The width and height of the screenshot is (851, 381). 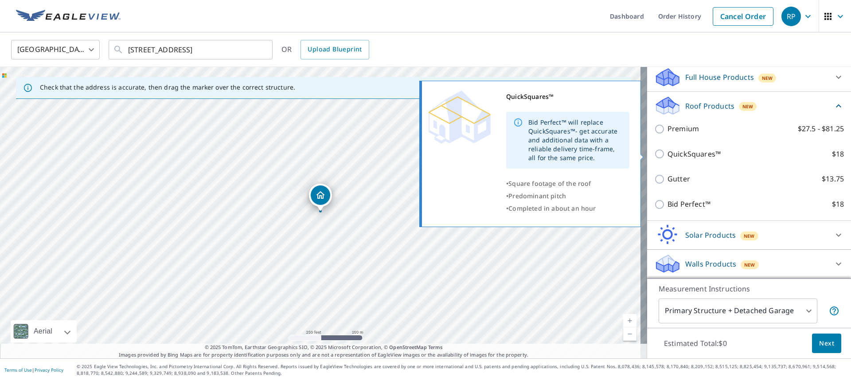 What do you see at coordinates (18, 370) in the screenshot?
I see `a: Terms of Use` at bounding box center [18, 370].